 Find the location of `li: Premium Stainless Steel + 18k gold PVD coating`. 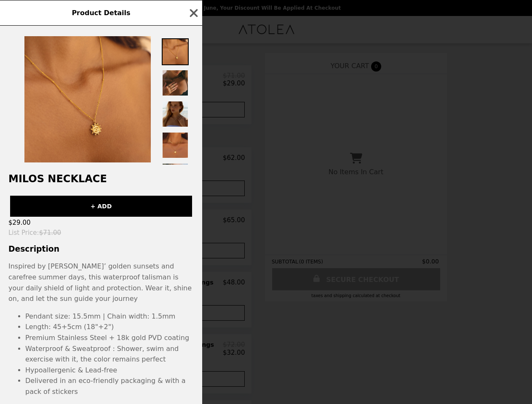

li: Premium Stainless Steel + 18k gold PVD coating is located at coordinates (109, 338).